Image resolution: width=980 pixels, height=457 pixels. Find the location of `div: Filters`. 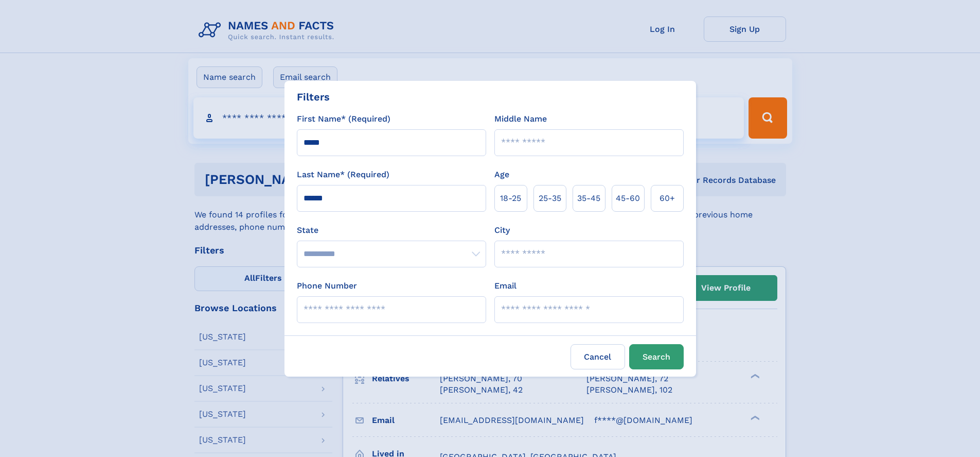

div: Filters is located at coordinates (314, 97).